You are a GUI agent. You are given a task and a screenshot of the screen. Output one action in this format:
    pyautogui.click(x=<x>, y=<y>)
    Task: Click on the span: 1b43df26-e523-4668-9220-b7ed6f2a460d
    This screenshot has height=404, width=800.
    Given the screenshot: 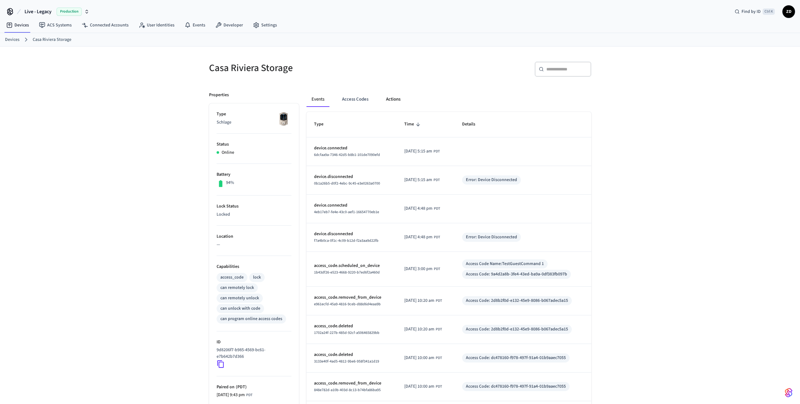 What is the action you would take?
    pyautogui.click(x=347, y=272)
    